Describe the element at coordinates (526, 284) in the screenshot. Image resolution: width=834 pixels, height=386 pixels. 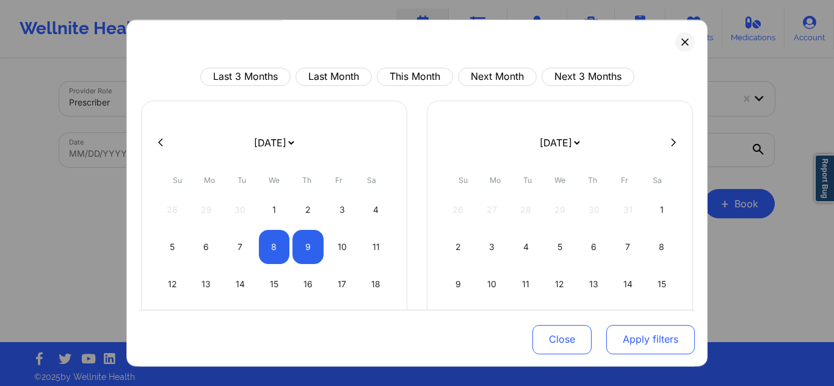
I see `div: Tue Nov 11 2025` at that location.